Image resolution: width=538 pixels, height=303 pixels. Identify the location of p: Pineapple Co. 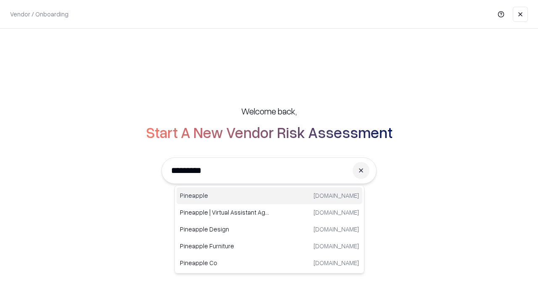
(224, 262).